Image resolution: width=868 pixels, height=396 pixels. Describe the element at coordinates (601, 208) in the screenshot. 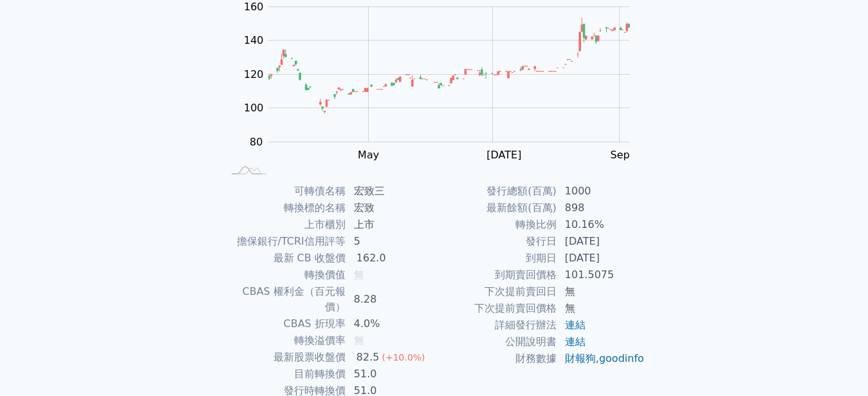

I see `td: 898` at that location.